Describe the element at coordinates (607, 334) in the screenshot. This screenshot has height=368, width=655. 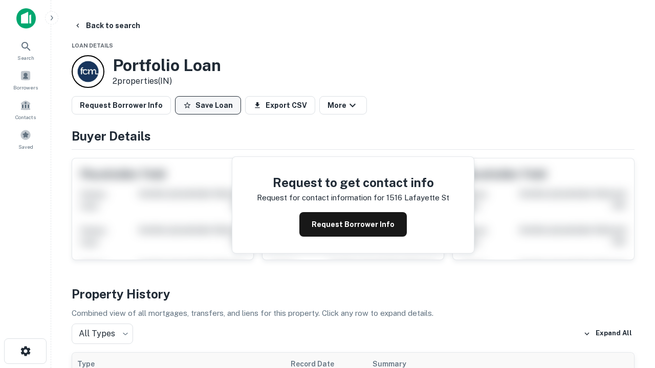
I see `button: Expand All` at that location.